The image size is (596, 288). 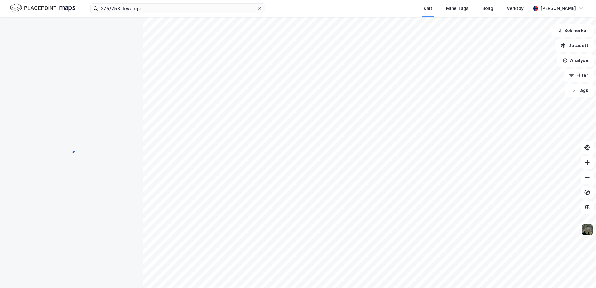 What do you see at coordinates (72, 149) in the screenshot?
I see `img: spinner.a6d8c91a73a9ac5275cf975e30b51cfb.svg` at bounding box center [72, 149].